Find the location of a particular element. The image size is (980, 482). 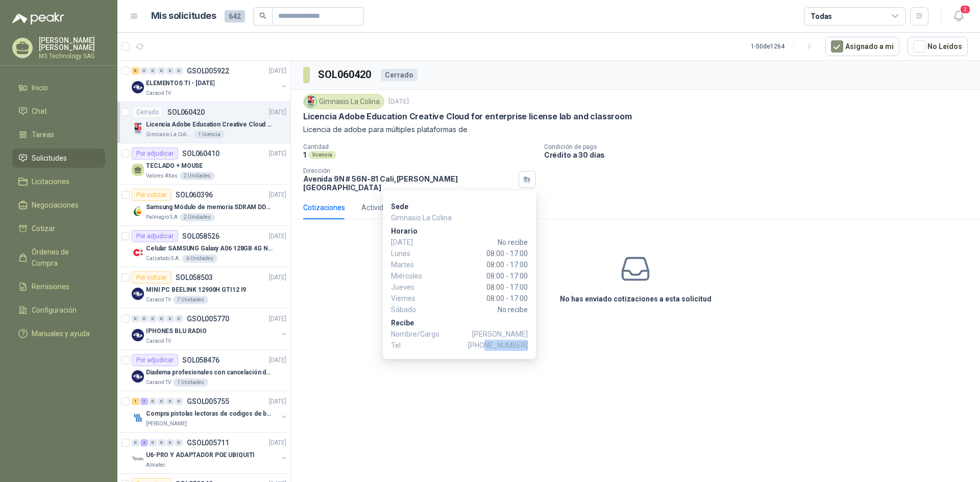

button: Asignado a mi is located at coordinates (862, 47).